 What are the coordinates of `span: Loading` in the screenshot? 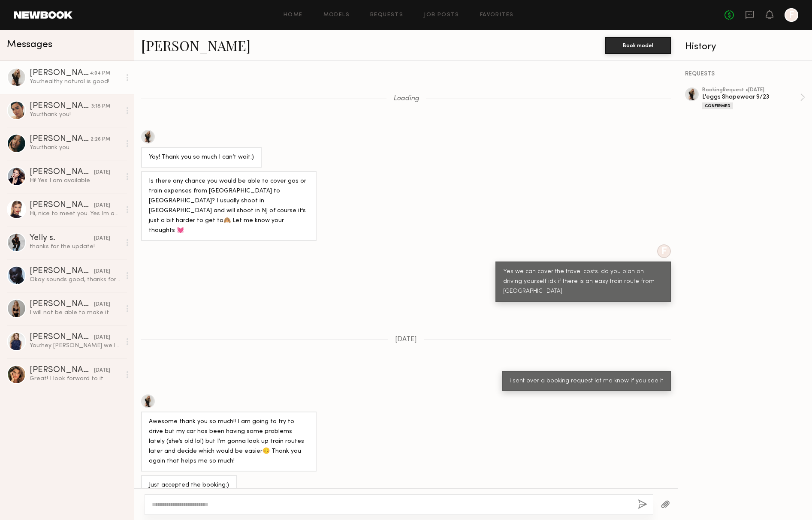 It's located at (406, 99).